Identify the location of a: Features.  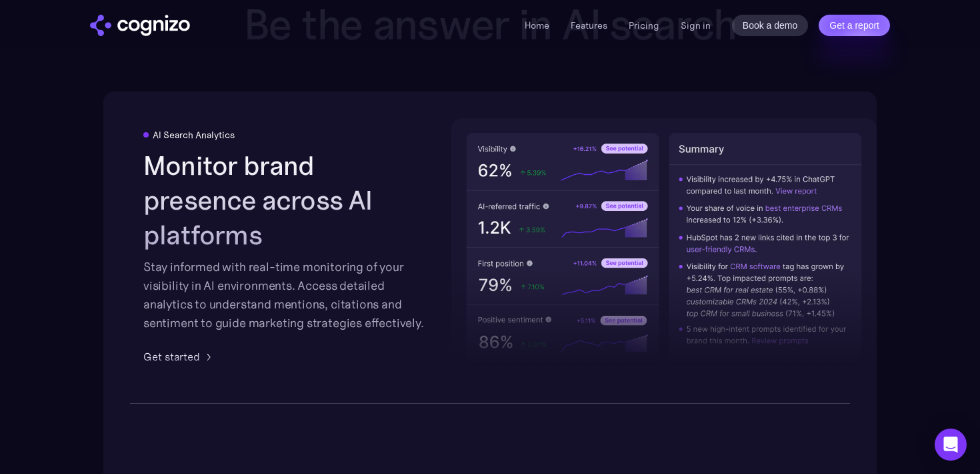
(589, 25).